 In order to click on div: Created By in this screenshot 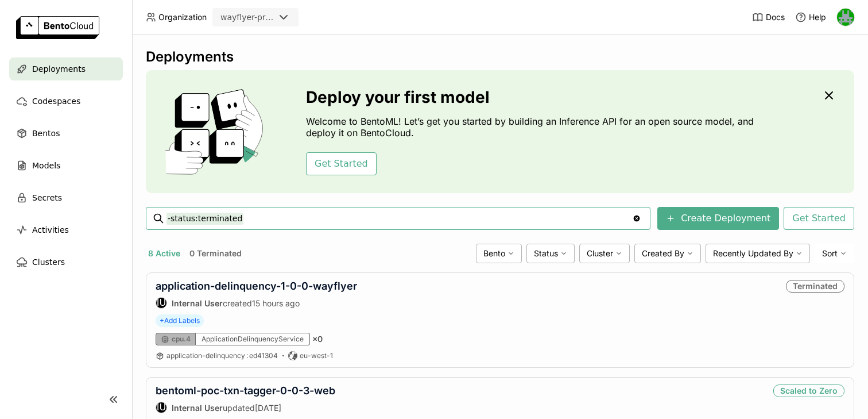, I will do `click(667, 253)`.